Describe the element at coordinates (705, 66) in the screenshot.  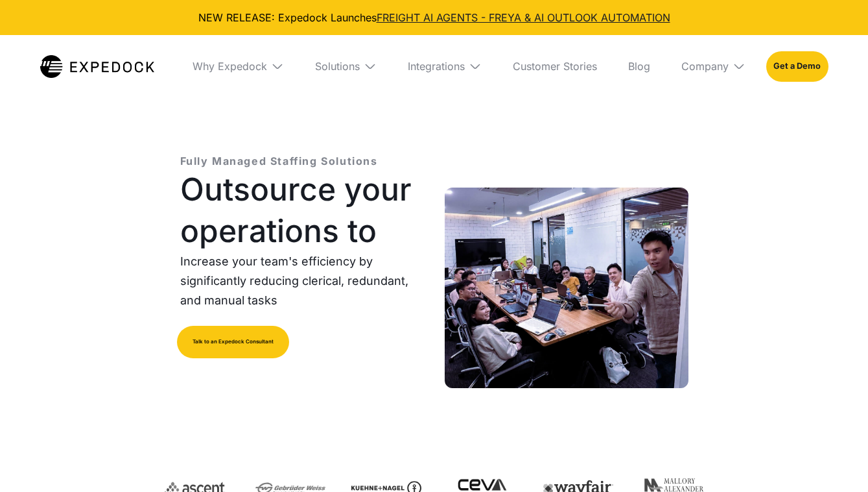
I see `div: Company` at that location.